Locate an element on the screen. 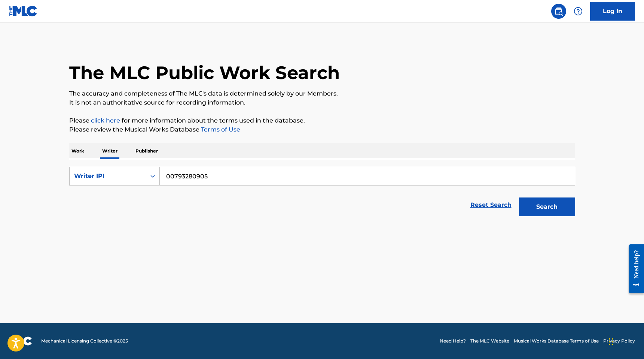 This screenshot has height=359, width=644. p: Work is located at coordinates (78, 151).